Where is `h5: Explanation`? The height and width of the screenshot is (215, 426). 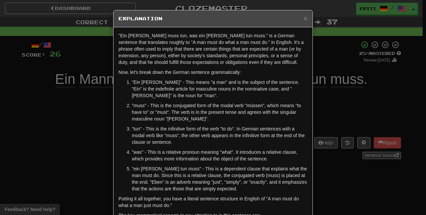
h5: Explanation is located at coordinates (213, 19).